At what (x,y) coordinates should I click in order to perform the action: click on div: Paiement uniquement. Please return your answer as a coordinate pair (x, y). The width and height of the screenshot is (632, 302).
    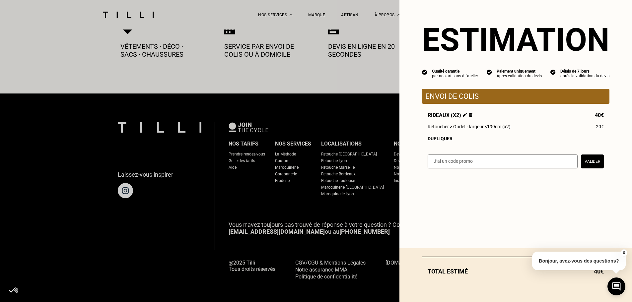
    Looking at the image, I should click on (519, 71).